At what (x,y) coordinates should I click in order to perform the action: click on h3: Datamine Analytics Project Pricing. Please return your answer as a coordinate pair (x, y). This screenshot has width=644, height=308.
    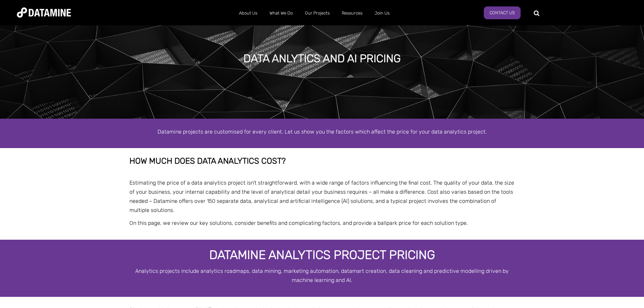
    Looking at the image, I should click on (322, 255).